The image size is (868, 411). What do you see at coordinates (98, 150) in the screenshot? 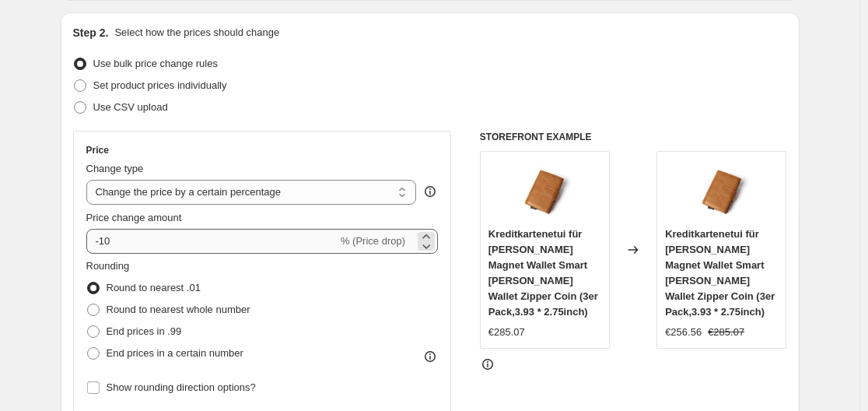
I see `h3: Price` at bounding box center [98, 150].